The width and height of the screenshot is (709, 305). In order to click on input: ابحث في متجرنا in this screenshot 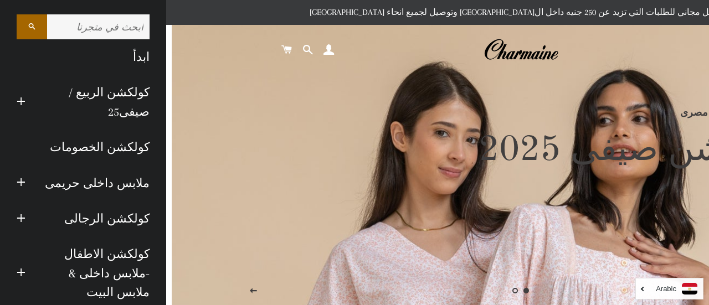, I will do `click(98, 27)`.